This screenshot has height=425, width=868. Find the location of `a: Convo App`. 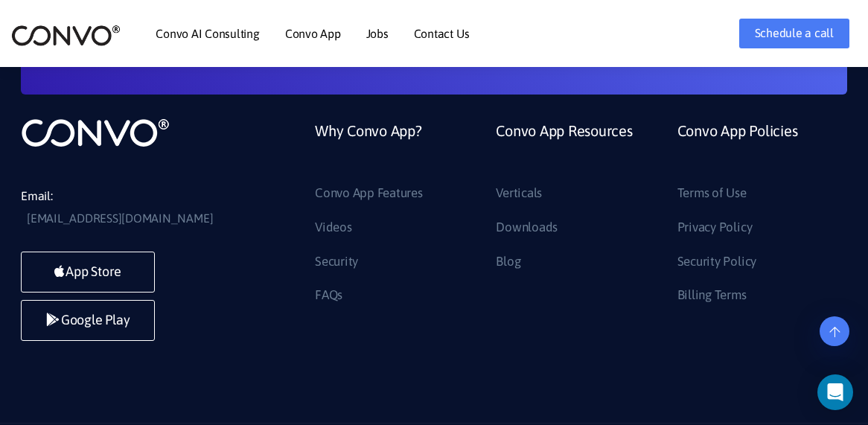

a: Convo App is located at coordinates (312, 33).